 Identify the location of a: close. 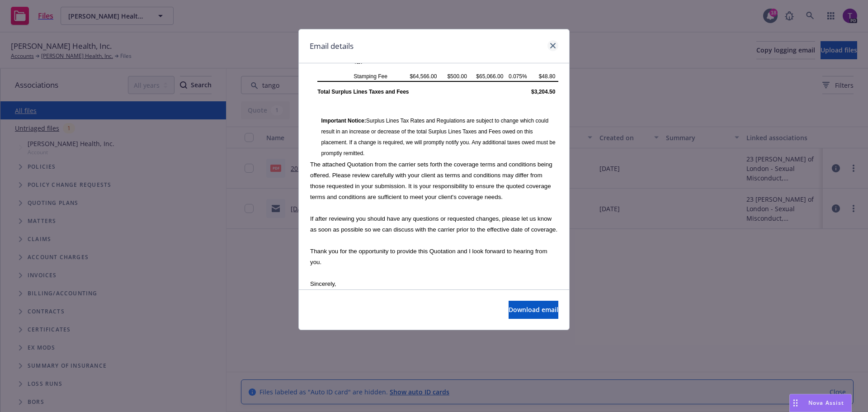
(553, 46).